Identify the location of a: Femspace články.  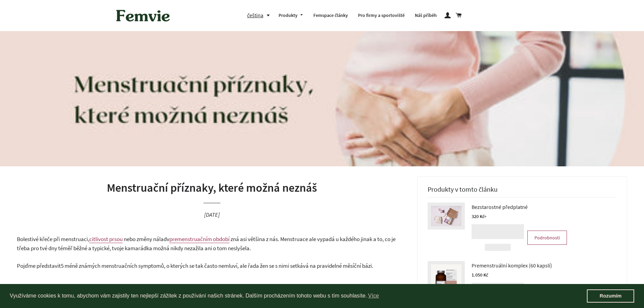
(331, 15).